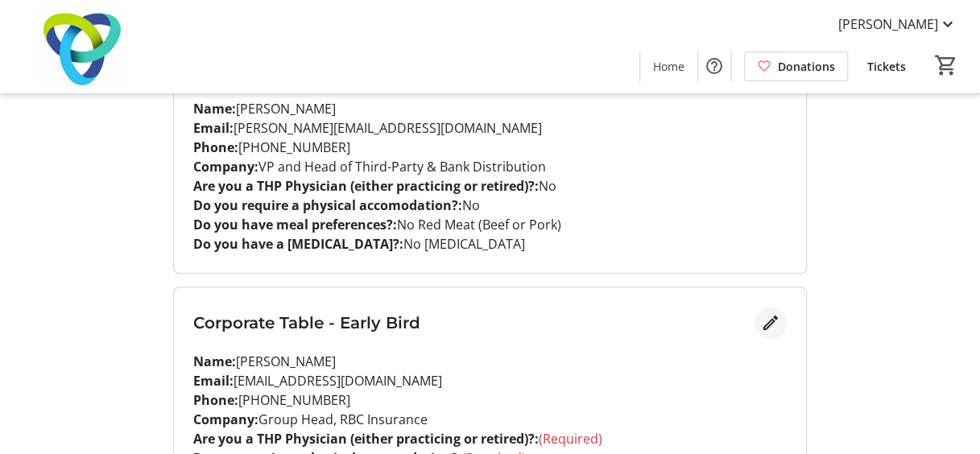 This screenshot has width=980, height=454. I want to click on strong: Do you have meal preferences?:, so click(294, 224).